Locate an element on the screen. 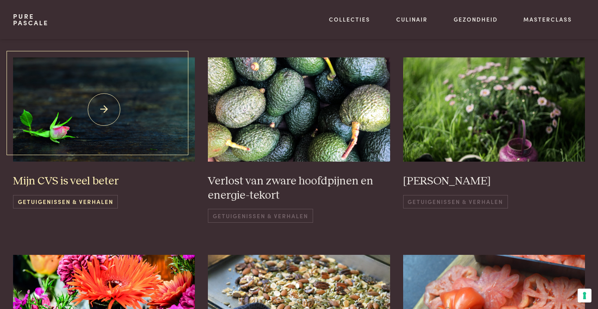 This screenshot has height=309, width=598. a: Masterclass is located at coordinates (547, 19).